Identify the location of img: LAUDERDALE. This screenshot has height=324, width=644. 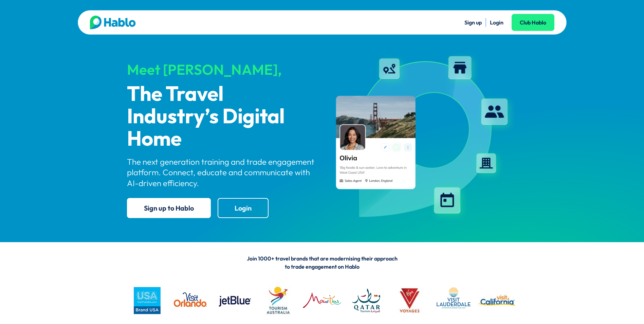
(453, 301).